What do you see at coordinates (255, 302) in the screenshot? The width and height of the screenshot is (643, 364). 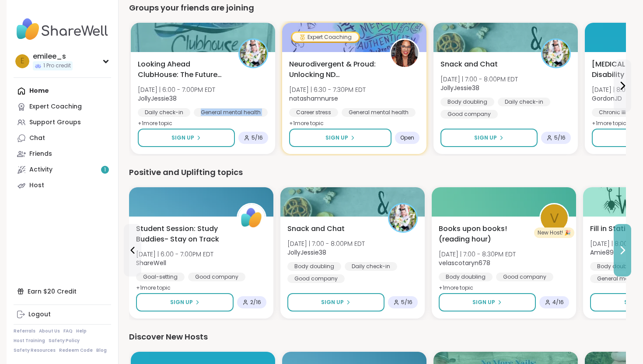 I see `span: 2 / 16` at bounding box center [255, 302].